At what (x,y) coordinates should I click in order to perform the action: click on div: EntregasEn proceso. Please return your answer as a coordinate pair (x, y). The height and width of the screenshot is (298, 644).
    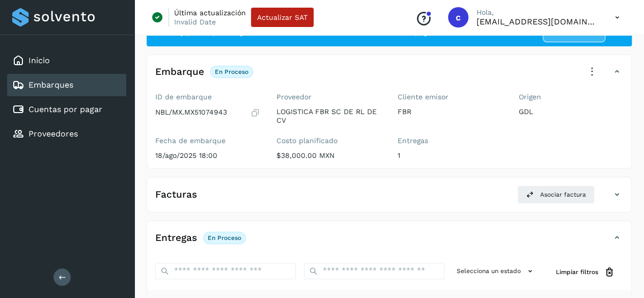
    Looking at the image, I should click on (389, 242).